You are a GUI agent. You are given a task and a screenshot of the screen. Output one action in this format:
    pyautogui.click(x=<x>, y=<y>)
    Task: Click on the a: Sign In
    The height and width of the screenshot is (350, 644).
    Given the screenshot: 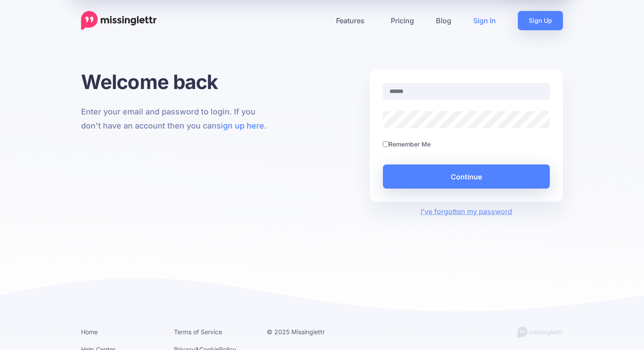 What is the action you would take?
    pyautogui.click(x=484, y=21)
    